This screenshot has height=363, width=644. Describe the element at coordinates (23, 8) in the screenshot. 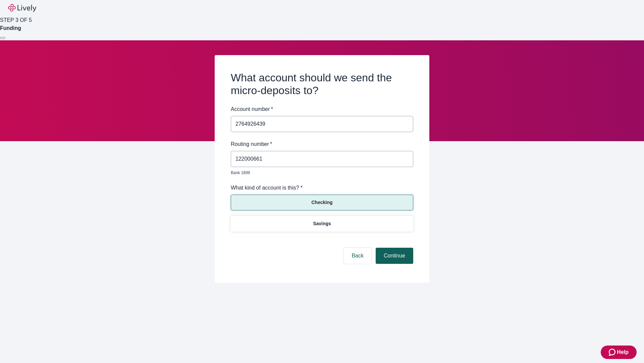

I see `img: Lively` at that location.